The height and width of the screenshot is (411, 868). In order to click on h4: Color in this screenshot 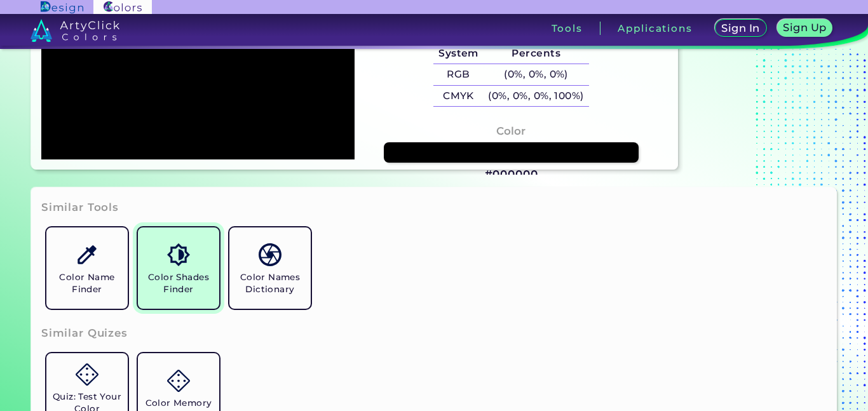, I will do `click(511, 131)`.